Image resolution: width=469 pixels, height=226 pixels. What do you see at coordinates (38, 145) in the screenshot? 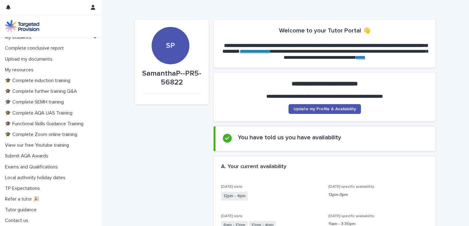
I see `p: View our free Youtube training` at bounding box center [38, 145].